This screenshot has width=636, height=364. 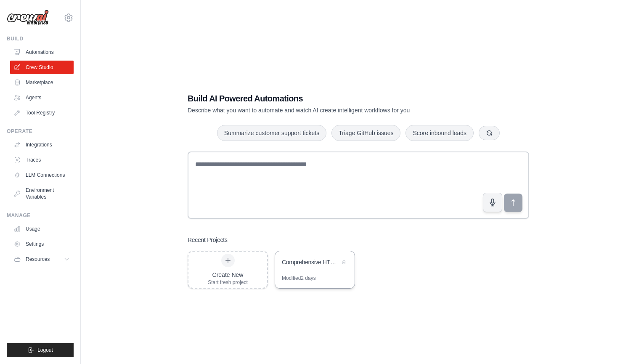 What do you see at coordinates (42, 194) in the screenshot?
I see `a: Environment Variables` at bounding box center [42, 194].